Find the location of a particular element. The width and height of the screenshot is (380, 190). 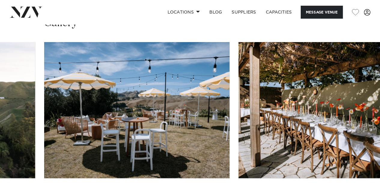

a: BLOG is located at coordinates (216, 12).